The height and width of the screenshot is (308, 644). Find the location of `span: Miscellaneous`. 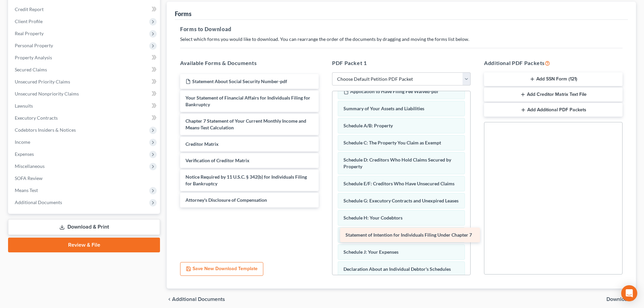

span: Miscellaneous is located at coordinates (29, 166).